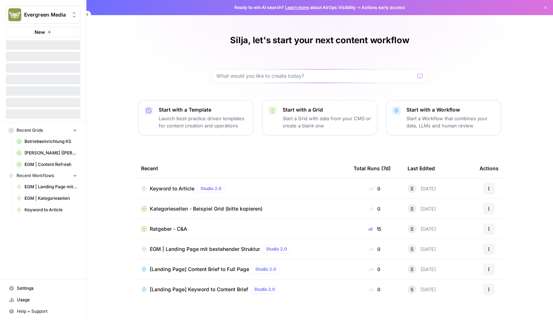 The width and height of the screenshot is (553, 320). Describe the element at coordinates (43, 311) in the screenshot. I see `button: Help + Support` at that location.